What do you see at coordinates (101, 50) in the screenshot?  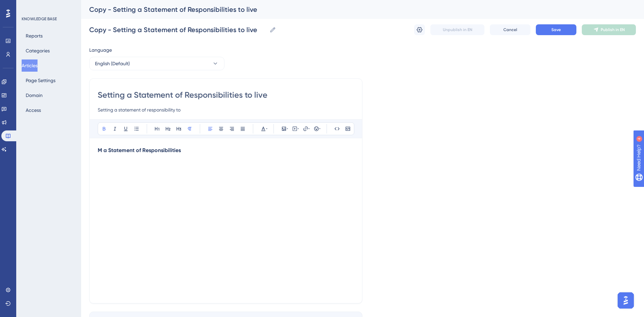 I see `span: Language` at bounding box center [101, 50].